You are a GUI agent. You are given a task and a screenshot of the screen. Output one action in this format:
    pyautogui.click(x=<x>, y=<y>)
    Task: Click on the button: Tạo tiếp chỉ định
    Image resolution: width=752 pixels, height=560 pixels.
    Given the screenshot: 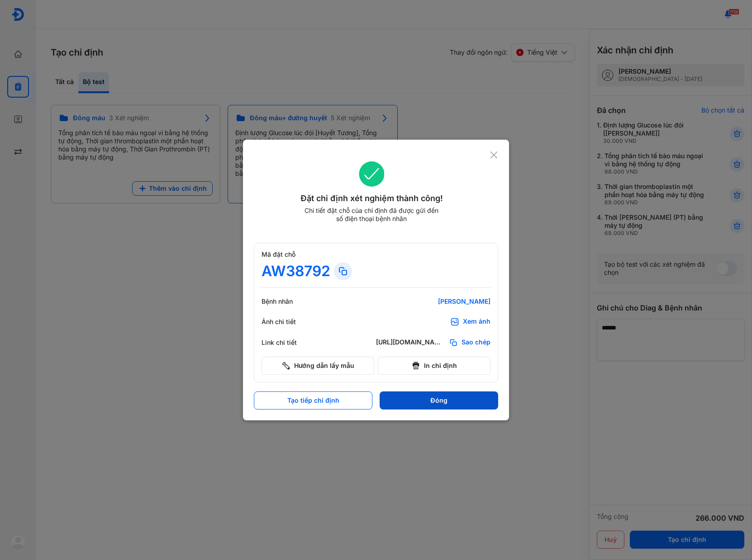 What is the action you would take?
    pyautogui.click(x=313, y=401)
    